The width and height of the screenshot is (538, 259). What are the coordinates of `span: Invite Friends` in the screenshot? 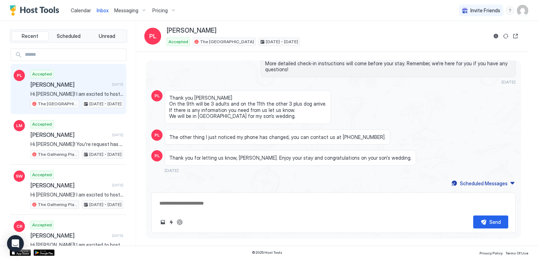 It's located at (485, 11).